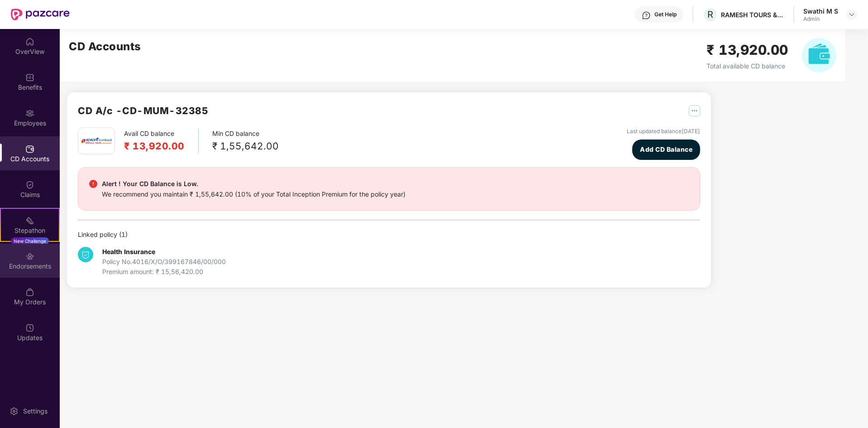 Image resolution: width=868 pixels, height=428 pixels. What do you see at coordinates (245, 146) in the screenshot?
I see `div: ₹ 1,55,642.00` at bounding box center [245, 146].